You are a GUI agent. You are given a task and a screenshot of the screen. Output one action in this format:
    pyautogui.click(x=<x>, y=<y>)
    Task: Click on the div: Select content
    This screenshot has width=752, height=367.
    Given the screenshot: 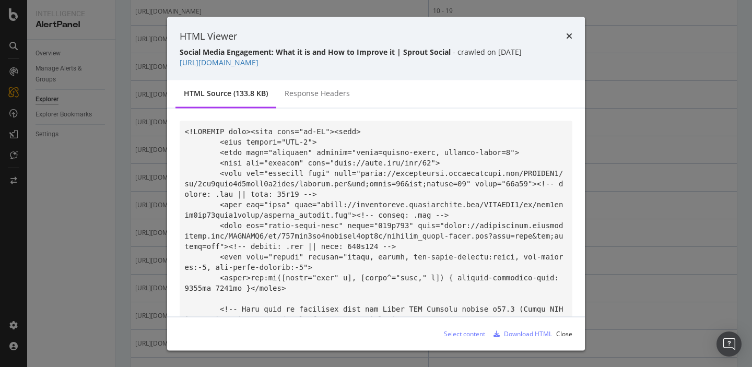 What is the action you would take?
    pyautogui.click(x=464, y=333)
    